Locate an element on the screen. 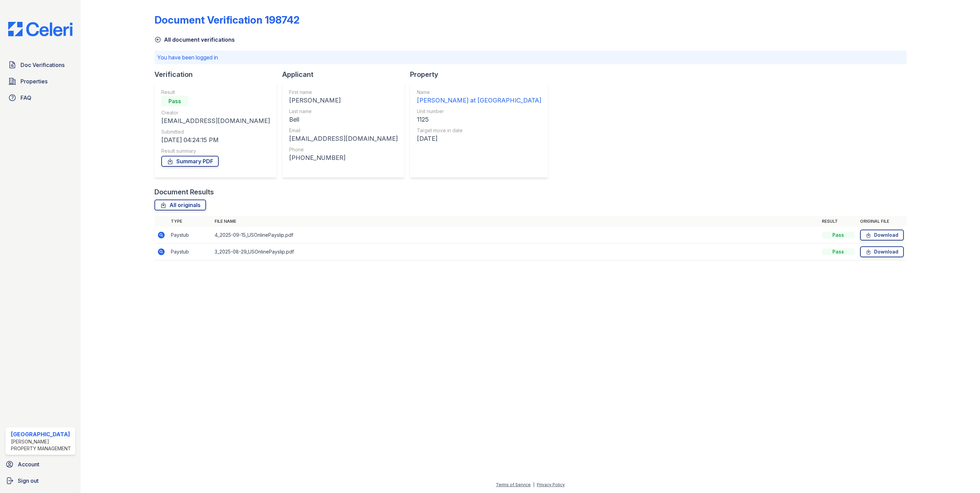  a: Doc Verifications is located at coordinates (40, 65).